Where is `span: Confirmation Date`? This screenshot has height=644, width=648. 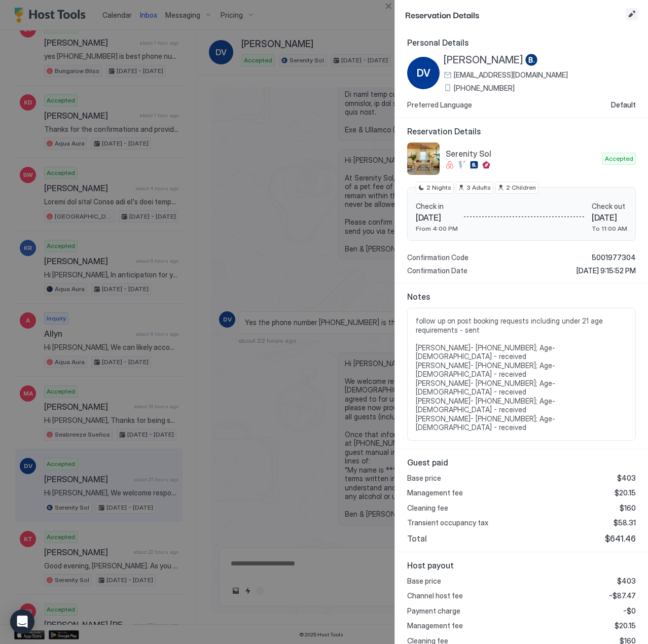 span: Confirmation Date is located at coordinates (437, 271).